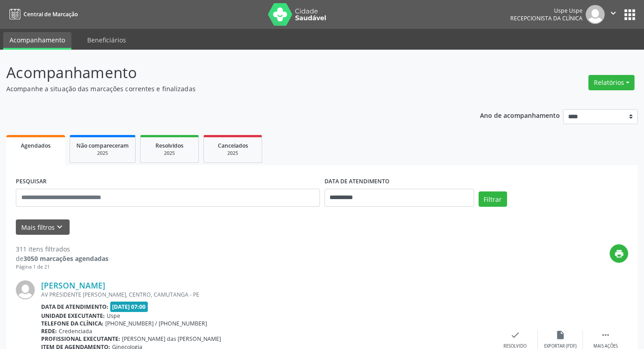  What do you see at coordinates (51, 14) in the screenshot?
I see `span: Central de Marcação` at bounding box center [51, 14].